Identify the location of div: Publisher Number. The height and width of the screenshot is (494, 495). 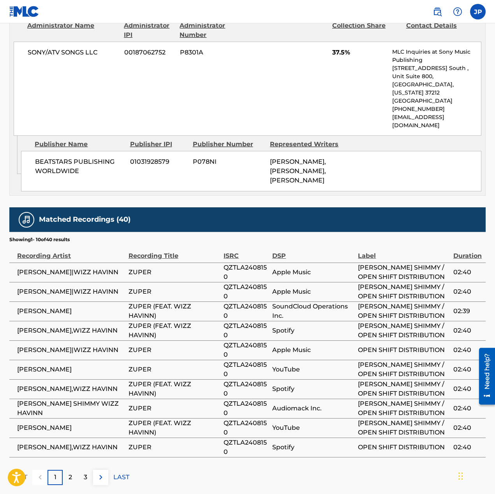
(228, 144).